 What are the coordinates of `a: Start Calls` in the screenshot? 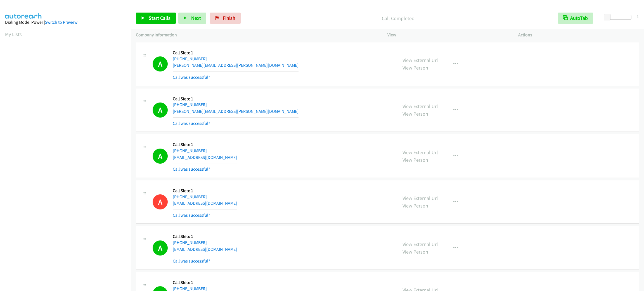 It's located at (156, 18).